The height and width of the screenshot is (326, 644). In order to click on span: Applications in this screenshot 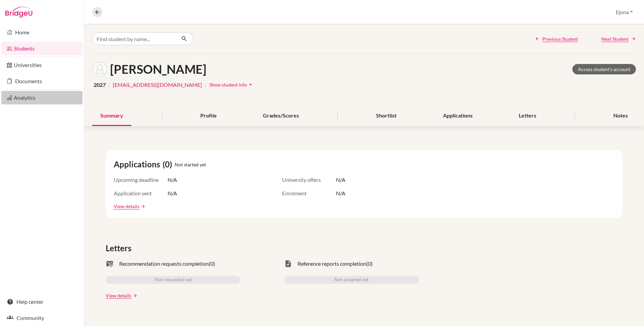, I will do `click(138, 164)`.